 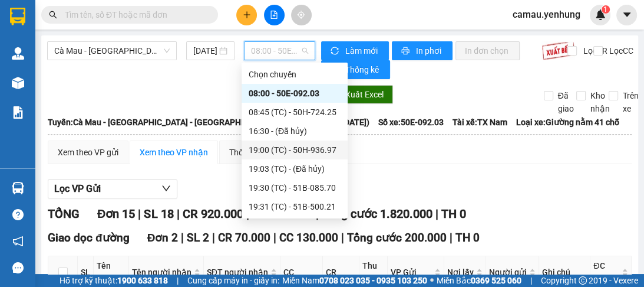 I want to click on strong: 0369 525 060, so click(x=496, y=280).